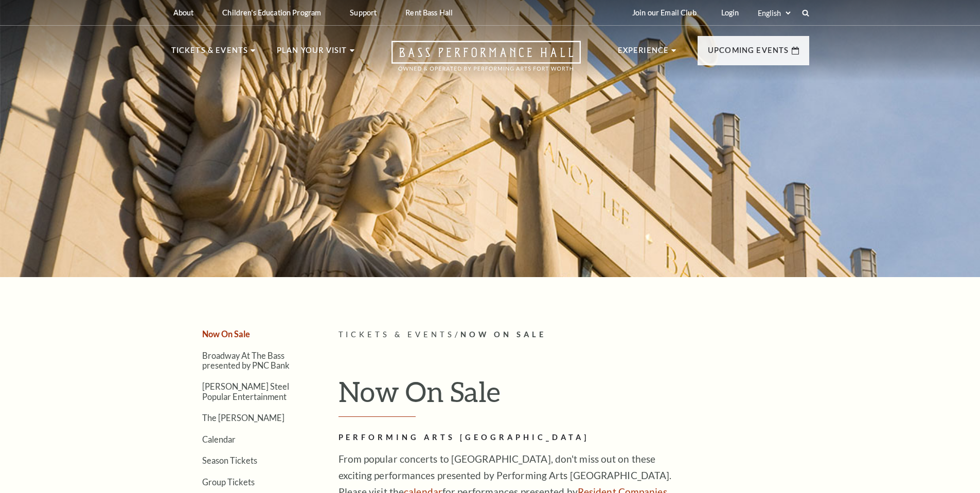 The width and height of the screenshot is (980, 493). Describe the element at coordinates (363, 12) in the screenshot. I see `p: Support` at that location.